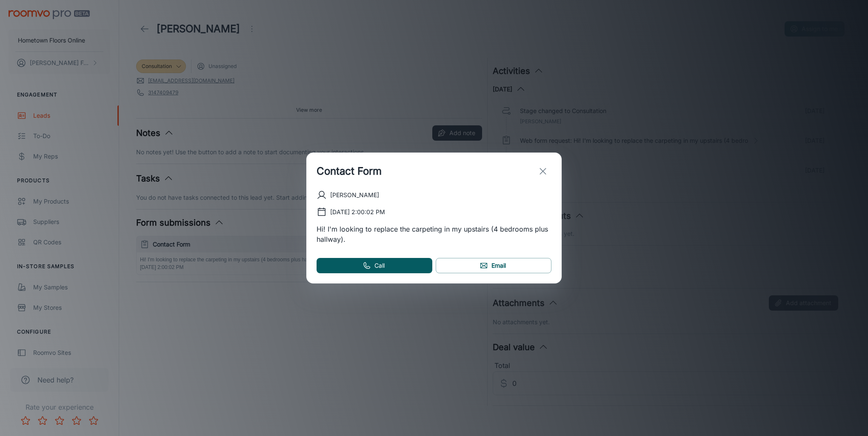 This screenshot has width=868, height=436. Describe the element at coordinates (434, 234) in the screenshot. I see `p: Hi! I'm looking to replace the carpeting in my upstairs (4 bedrooms plus hallway).` at that location.